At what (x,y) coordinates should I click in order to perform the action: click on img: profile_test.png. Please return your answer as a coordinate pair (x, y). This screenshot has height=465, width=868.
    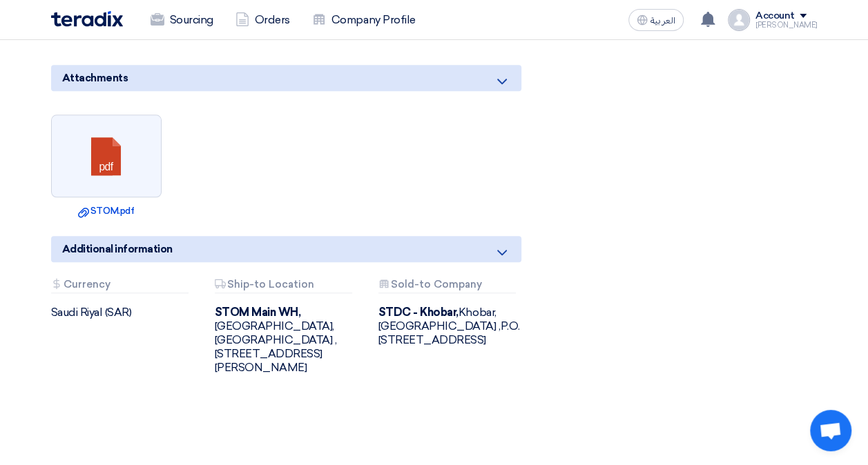
    Looking at the image, I should click on (739, 20).